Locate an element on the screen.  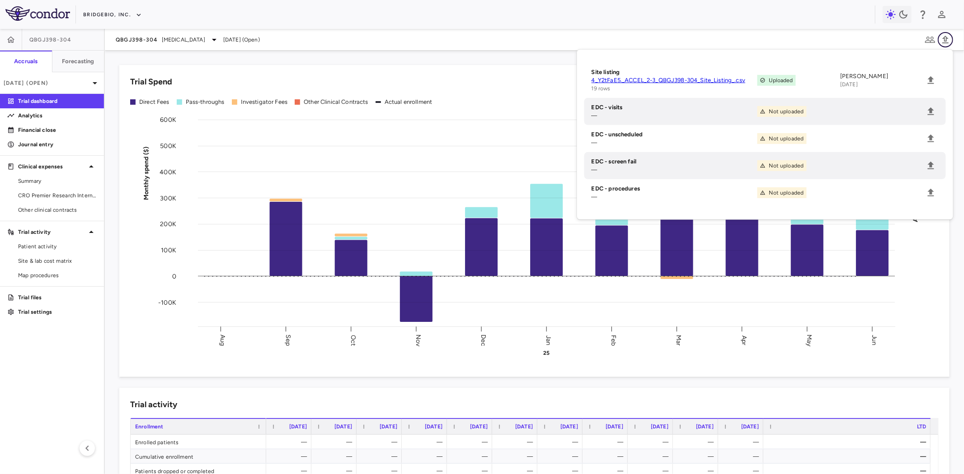
p: Trial dashboard is located at coordinates (57, 101).